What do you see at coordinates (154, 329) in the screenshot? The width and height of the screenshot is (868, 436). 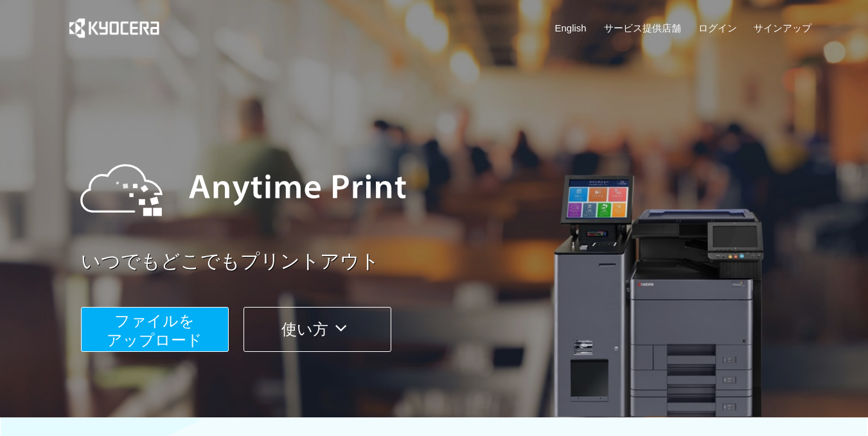 I see `span: ファイルを ​​アップロード` at bounding box center [154, 329].